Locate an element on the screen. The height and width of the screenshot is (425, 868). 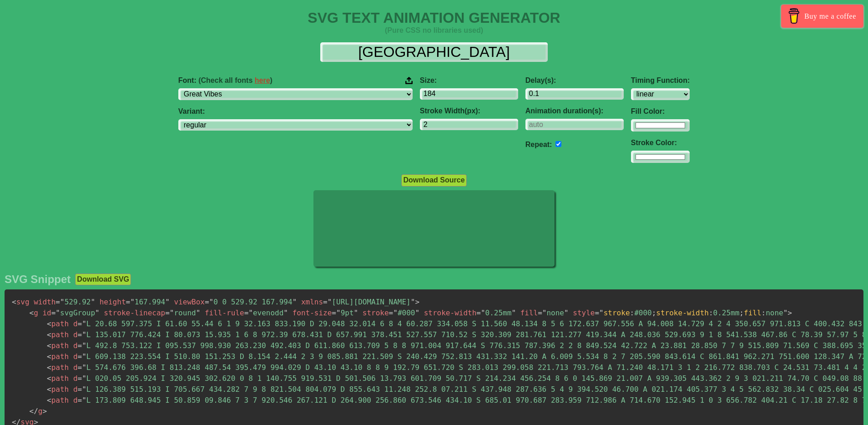
label: Stroke Width(px): is located at coordinates (469, 111).